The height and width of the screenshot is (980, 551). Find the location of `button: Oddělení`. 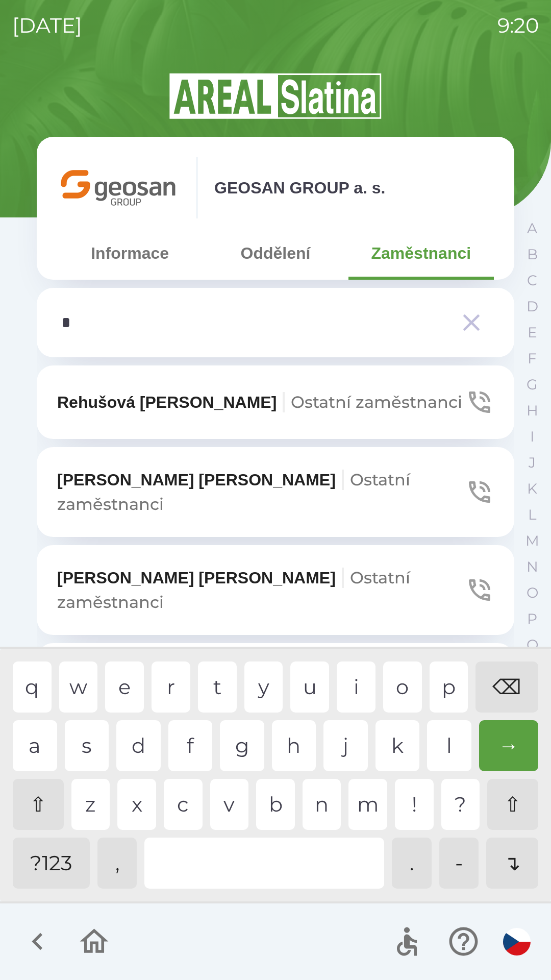

button: Oddělení is located at coordinates (275, 253).